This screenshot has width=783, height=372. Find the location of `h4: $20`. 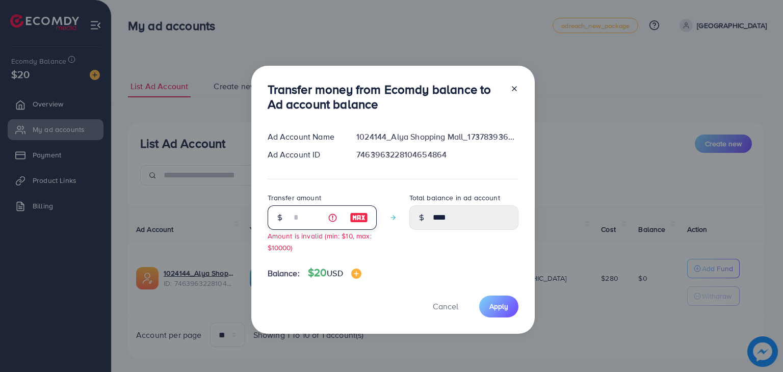

h4: $20 is located at coordinates (334, 273).